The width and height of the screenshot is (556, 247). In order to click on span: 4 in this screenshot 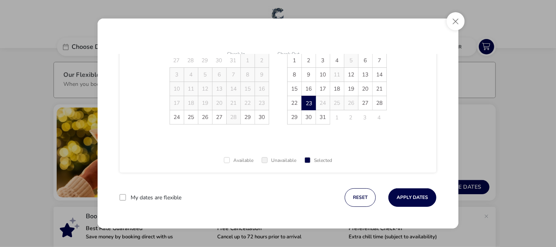, I will do `click(337, 60)`.